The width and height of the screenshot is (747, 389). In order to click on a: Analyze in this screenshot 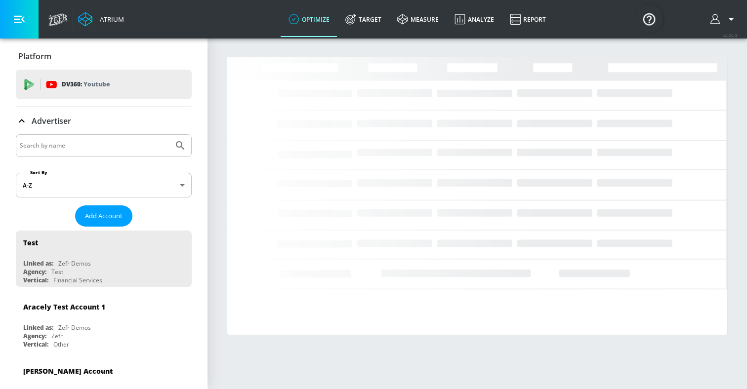, I will do `click(474, 19)`.